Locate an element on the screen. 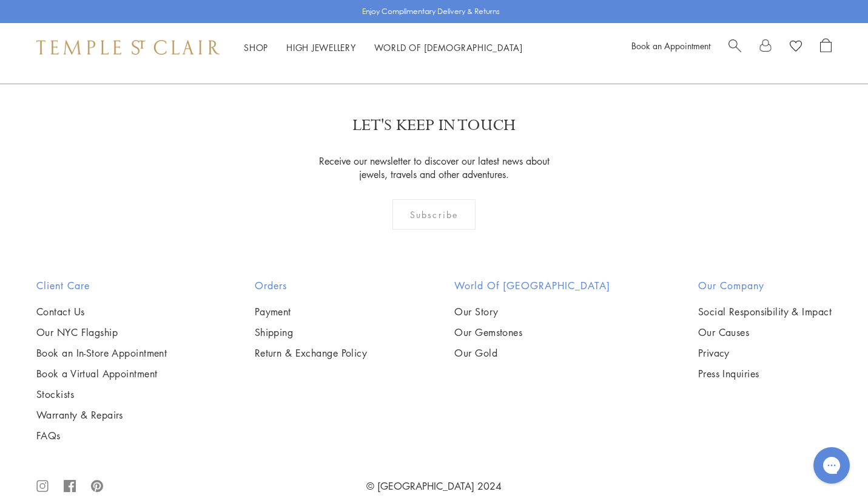 The width and height of the screenshot is (868, 500). button: Gorgias live chat is located at coordinates (24, 22).